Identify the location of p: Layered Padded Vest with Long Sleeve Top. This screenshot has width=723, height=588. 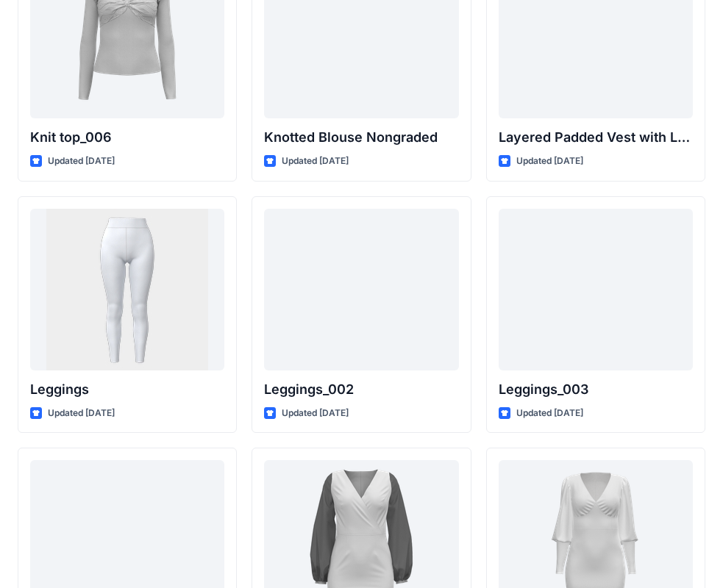
(596, 137).